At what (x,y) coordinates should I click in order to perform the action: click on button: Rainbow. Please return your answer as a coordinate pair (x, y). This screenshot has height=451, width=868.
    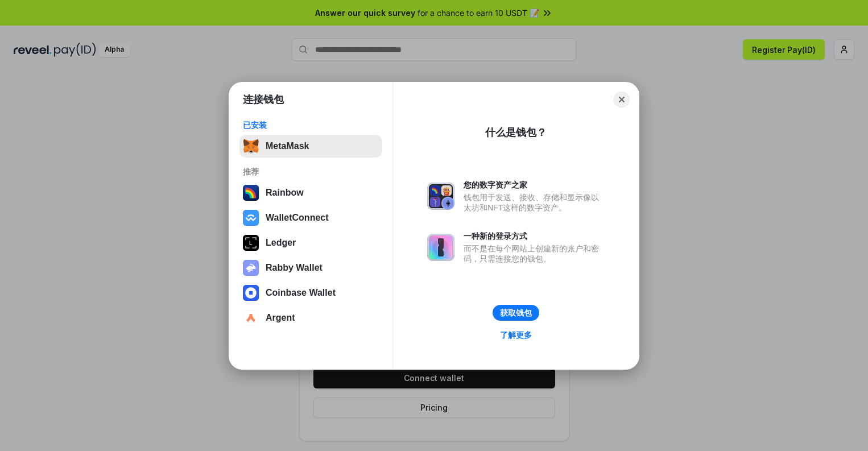
    Looking at the image, I should click on (310, 193).